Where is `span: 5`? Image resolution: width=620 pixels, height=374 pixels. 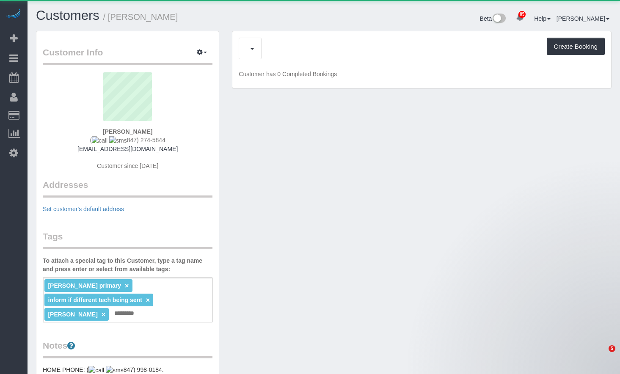
span: 5 is located at coordinates (612, 349).